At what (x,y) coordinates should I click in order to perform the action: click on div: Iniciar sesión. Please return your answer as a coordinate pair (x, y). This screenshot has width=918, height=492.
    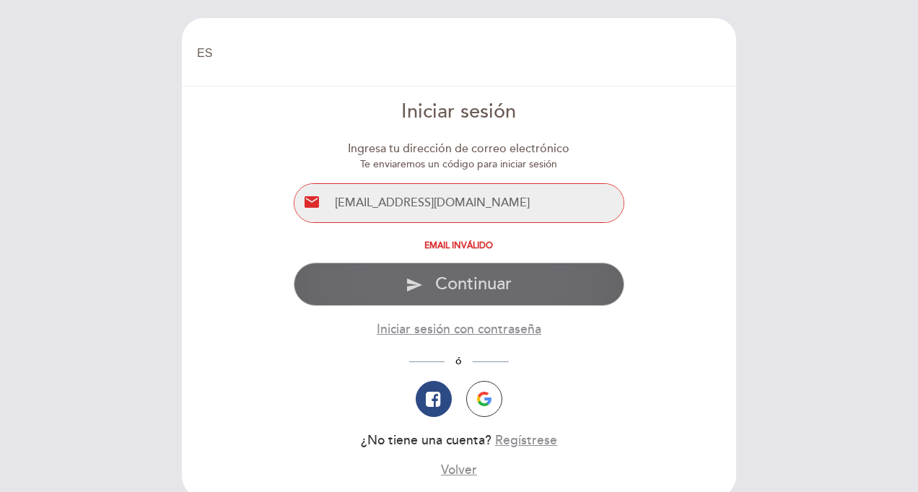
    Looking at the image, I should click on (459, 112).